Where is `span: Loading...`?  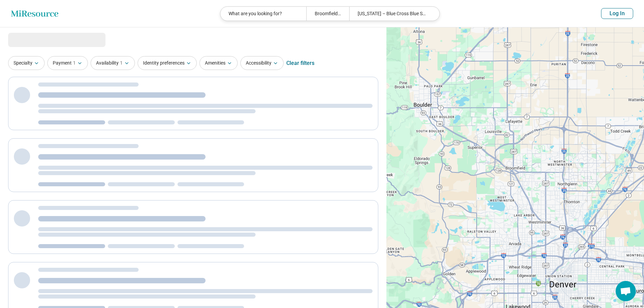 span: Loading... is located at coordinates (36, 39).